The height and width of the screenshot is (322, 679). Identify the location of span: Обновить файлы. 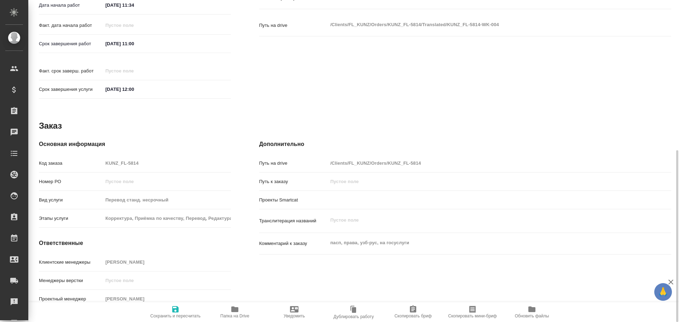
(532, 316).